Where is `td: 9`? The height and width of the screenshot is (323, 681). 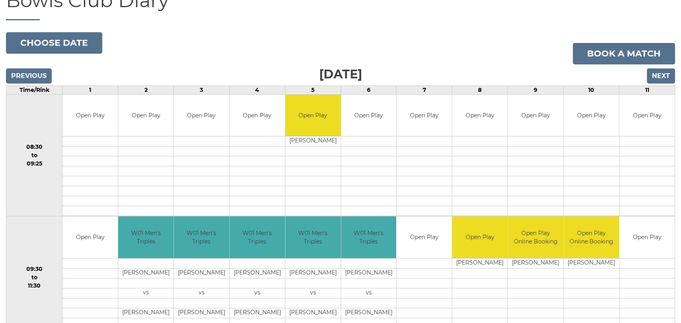 td: 9 is located at coordinates (536, 90).